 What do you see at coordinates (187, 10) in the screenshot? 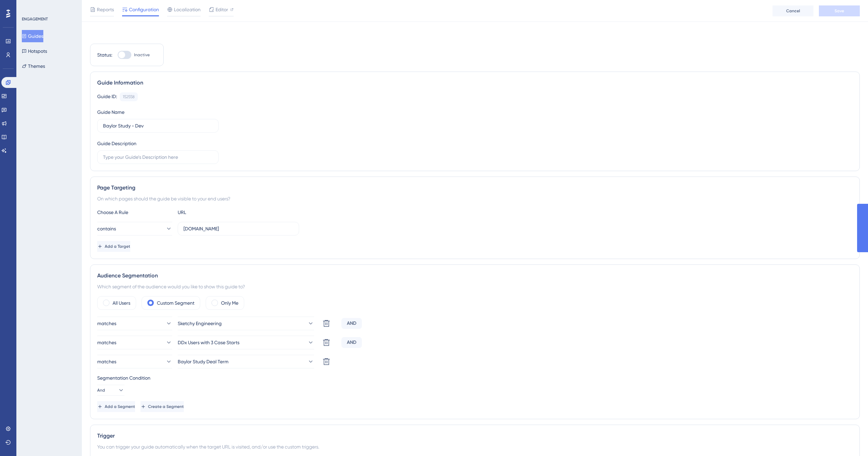
I see `span: Localization` at bounding box center [187, 10].